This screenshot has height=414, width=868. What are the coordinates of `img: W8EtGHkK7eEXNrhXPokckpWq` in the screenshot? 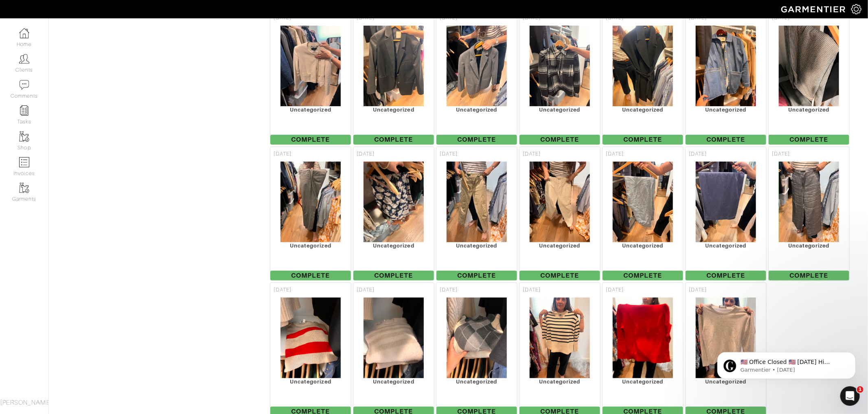 It's located at (560, 202).